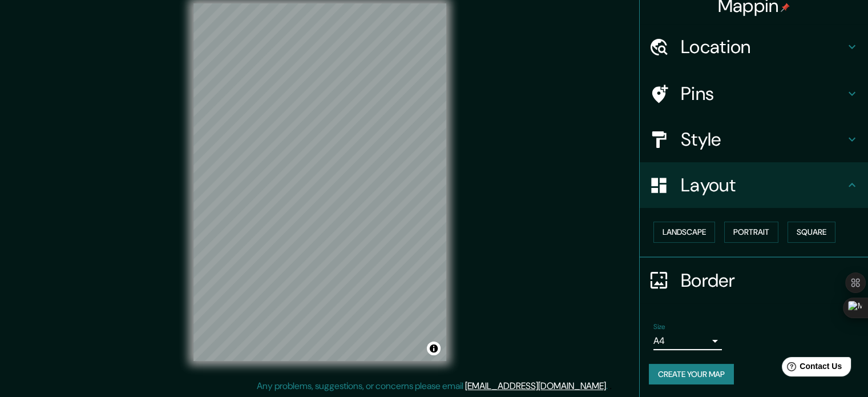  Describe the element at coordinates (688, 341) in the screenshot. I see `div: A4` at that location.